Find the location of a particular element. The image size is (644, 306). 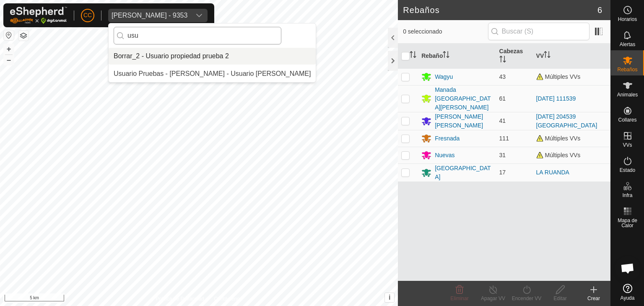

a: Ayuda is located at coordinates (627, 292).